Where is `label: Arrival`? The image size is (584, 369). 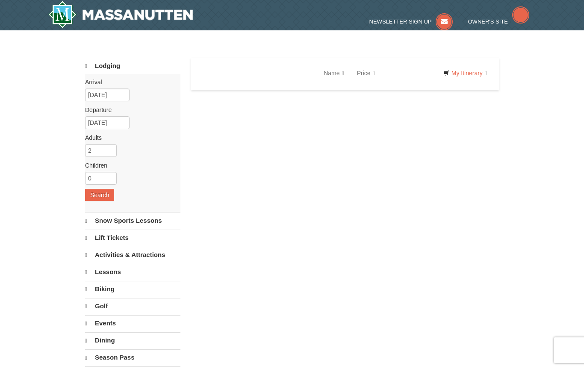 label: Arrival is located at coordinates (130, 82).